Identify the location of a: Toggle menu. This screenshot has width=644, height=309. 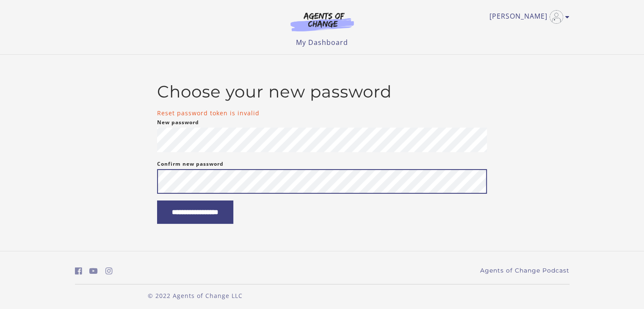
(527, 17).